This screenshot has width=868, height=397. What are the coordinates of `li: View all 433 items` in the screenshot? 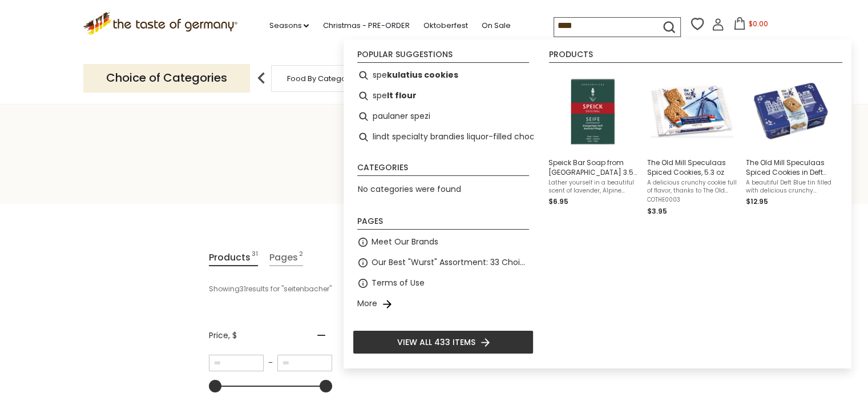 It's located at (443, 342).